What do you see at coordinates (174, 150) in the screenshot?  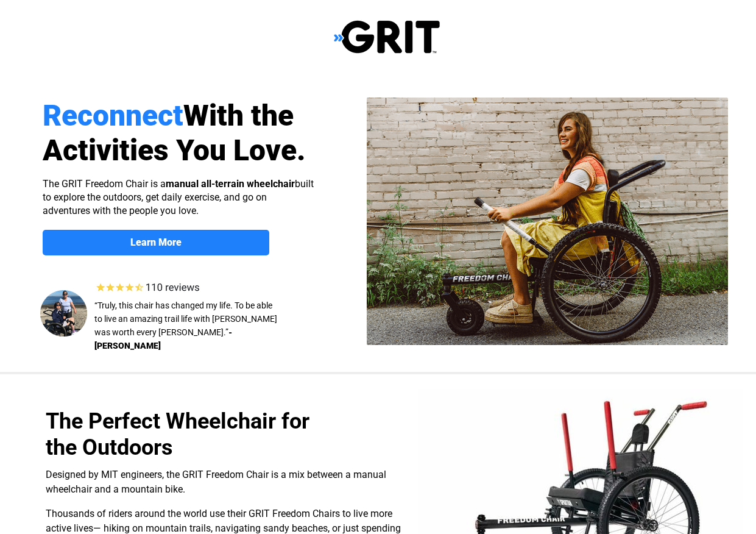 I see `span: Activities You Love.` at bounding box center [174, 150].